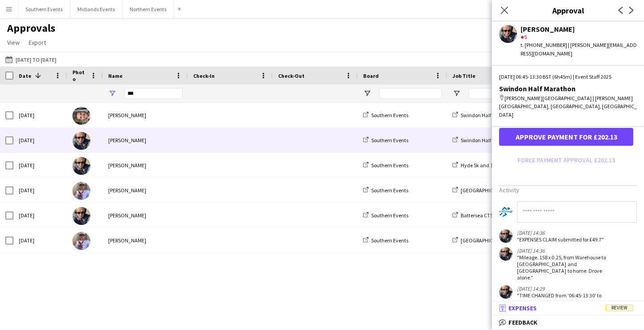 The image size is (644, 330). What do you see at coordinates (523, 322) in the screenshot?
I see `span: Feedback` at bounding box center [523, 322].